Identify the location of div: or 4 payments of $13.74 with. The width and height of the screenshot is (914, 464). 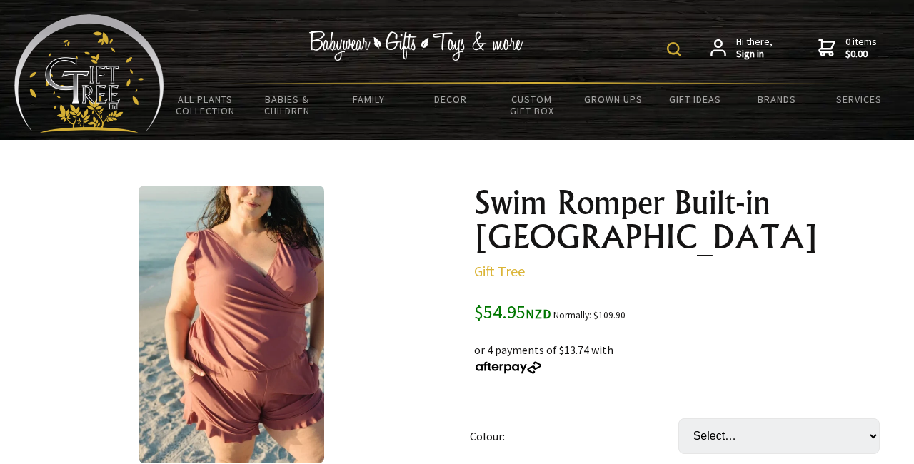
(683, 350).